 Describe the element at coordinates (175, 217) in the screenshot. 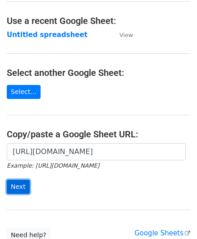

I see `div: Chat Widget` at that location.